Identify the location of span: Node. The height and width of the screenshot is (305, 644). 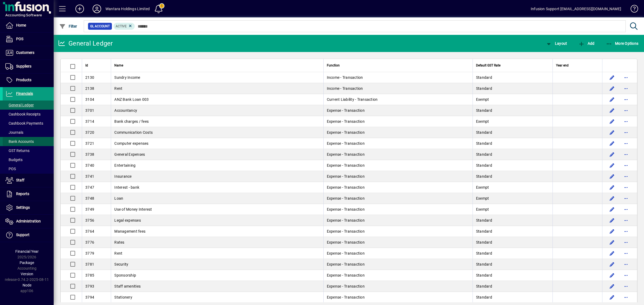
(27, 285).